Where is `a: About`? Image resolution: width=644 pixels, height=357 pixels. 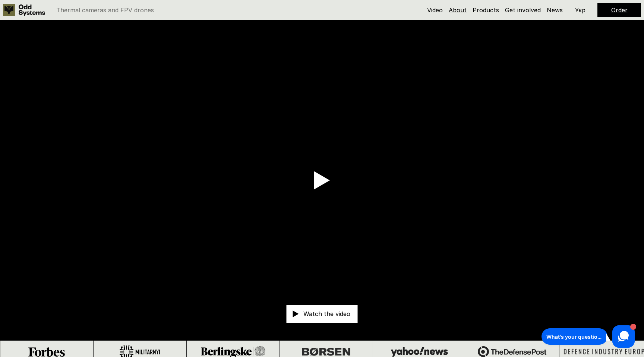
a: About is located at coordinates (458, 10).